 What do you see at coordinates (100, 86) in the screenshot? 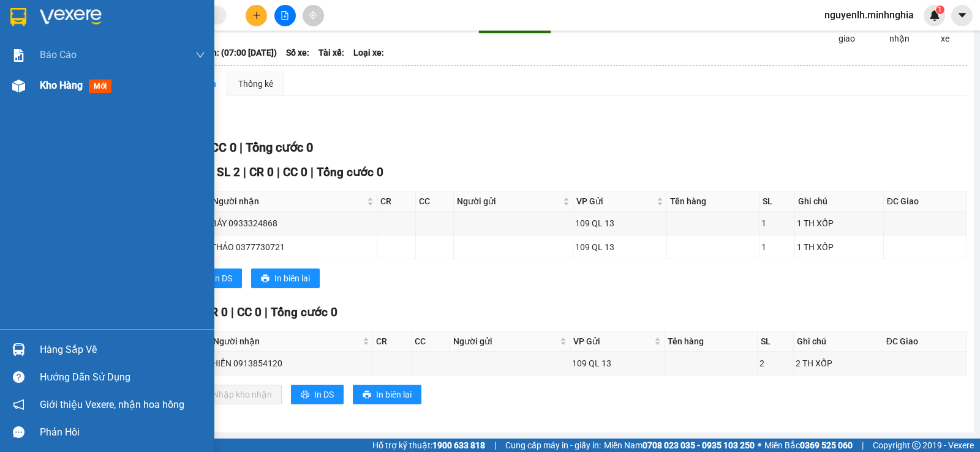
I see `span: mới` at bounding box center [100, 86].